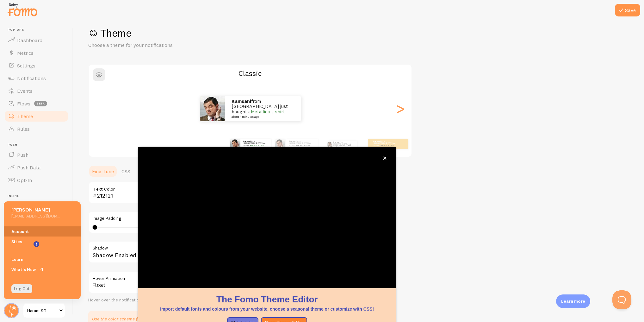 The height and width of the screenshot is (322, 644). What do you see at coordinates (384, 158) in the screenshot?
I see `button: close,` at bounding box center [384, 158].